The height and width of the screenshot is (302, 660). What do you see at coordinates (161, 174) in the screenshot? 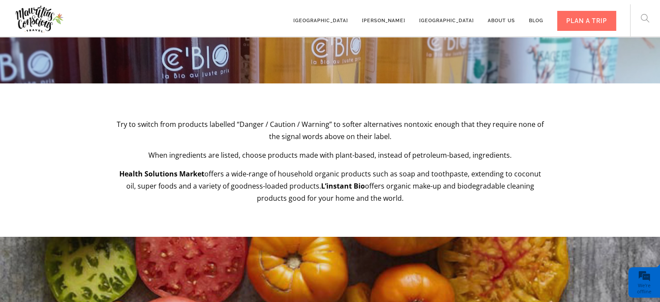
I see `strong: Health Solutions Market` at bounding box center [161, 174].